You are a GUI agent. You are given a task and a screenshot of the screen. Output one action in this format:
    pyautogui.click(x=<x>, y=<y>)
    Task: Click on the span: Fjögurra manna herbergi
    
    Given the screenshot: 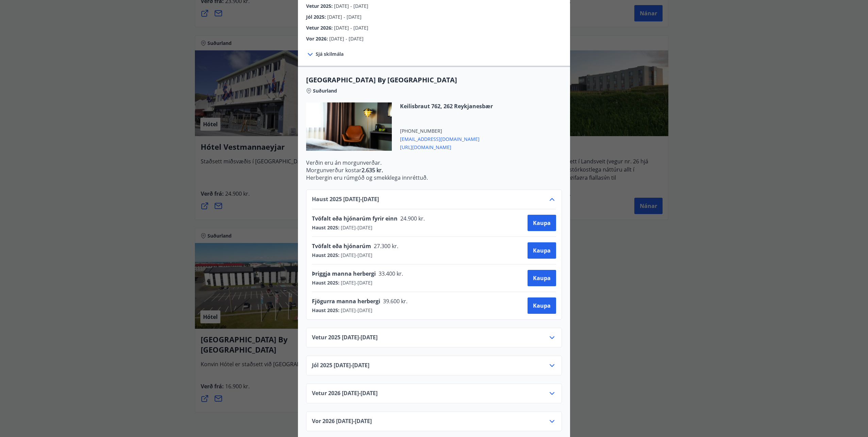 What is the action you would take?
    pyautogui.click(x=346, y=302)
    